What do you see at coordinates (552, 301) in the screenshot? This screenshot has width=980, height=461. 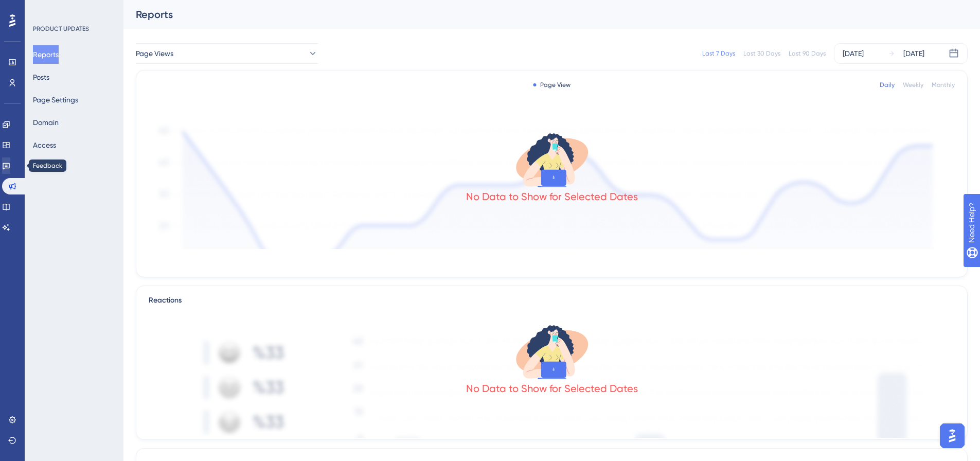 I see `div: Reactions` at bounding box center [552, 301].